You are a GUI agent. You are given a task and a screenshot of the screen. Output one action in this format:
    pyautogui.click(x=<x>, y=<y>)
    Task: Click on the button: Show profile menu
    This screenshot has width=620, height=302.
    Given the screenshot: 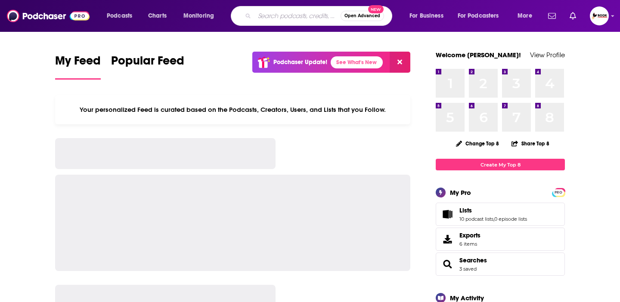 What is the action you would take?
    pyautogui.click(x=599, y=16)
    